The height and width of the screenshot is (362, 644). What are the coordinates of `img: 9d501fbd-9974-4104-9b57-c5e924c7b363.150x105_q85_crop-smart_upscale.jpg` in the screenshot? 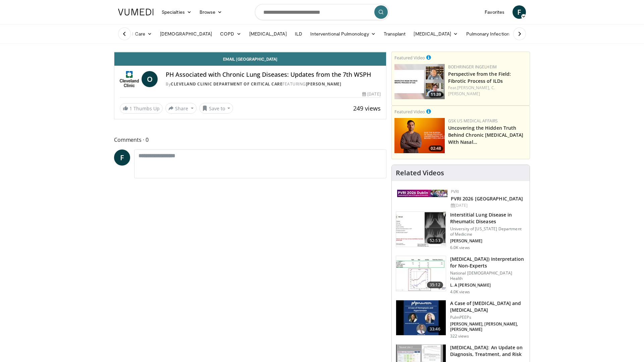 It's located at (421, 229).